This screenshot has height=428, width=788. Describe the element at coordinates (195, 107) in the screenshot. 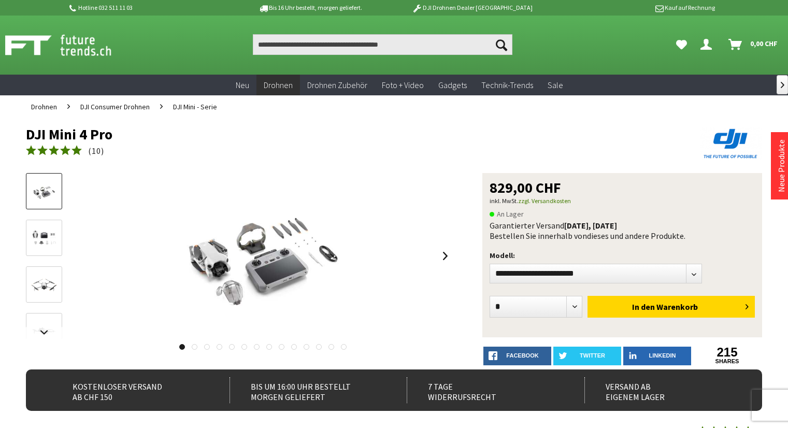

I see `span: DJI Mini - Serie` at that location.